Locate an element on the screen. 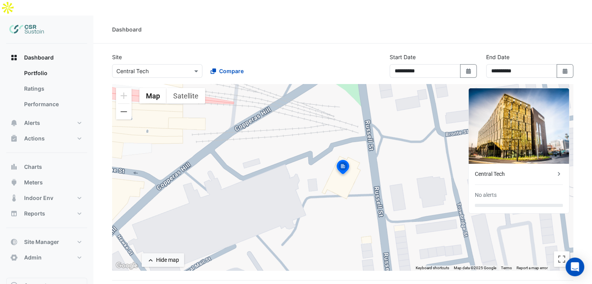 The height and width of the screenshot is (284, 592). app-icon: Actions is located at coordinates (14, 139).